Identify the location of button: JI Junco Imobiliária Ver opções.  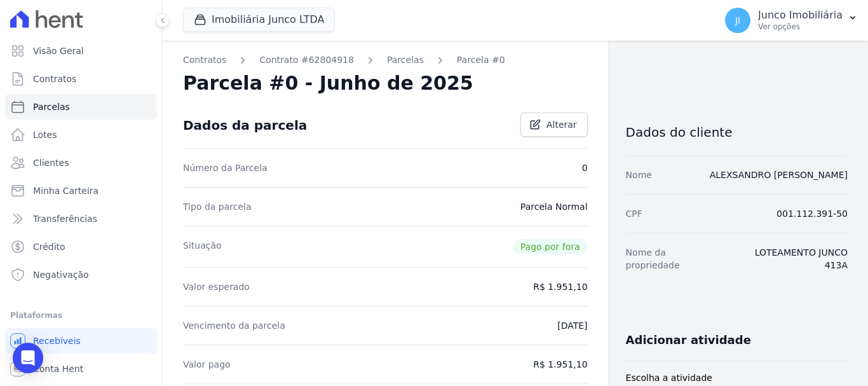
(791, 20).